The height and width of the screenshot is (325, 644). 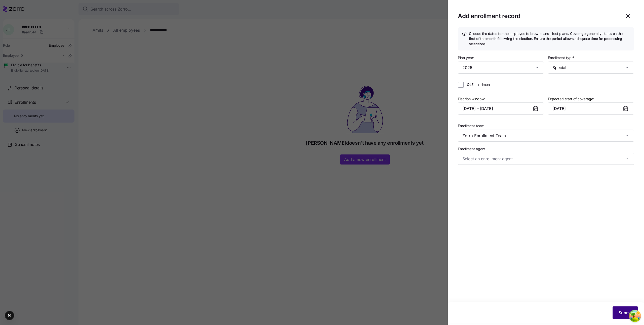 I want to click on label: Enrollment agent, so click(x=472, y=149).